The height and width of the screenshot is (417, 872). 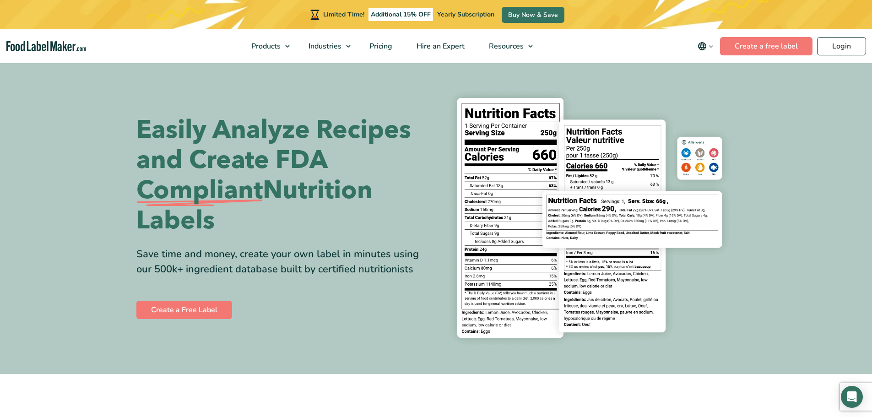 I want to click on a: Resources, so click(x=507, y=46).